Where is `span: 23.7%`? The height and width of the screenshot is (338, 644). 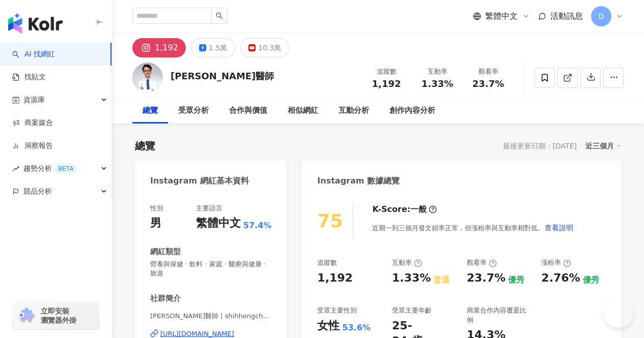
span: 23.7% is located at coordinates (488, 84).